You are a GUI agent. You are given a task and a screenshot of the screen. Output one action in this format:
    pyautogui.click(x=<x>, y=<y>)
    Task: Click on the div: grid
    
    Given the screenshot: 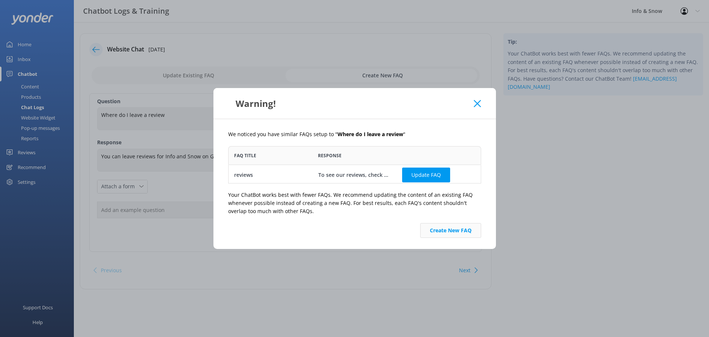 What is the action you would take?
    pyautogui.click(x=355, y=174)
    